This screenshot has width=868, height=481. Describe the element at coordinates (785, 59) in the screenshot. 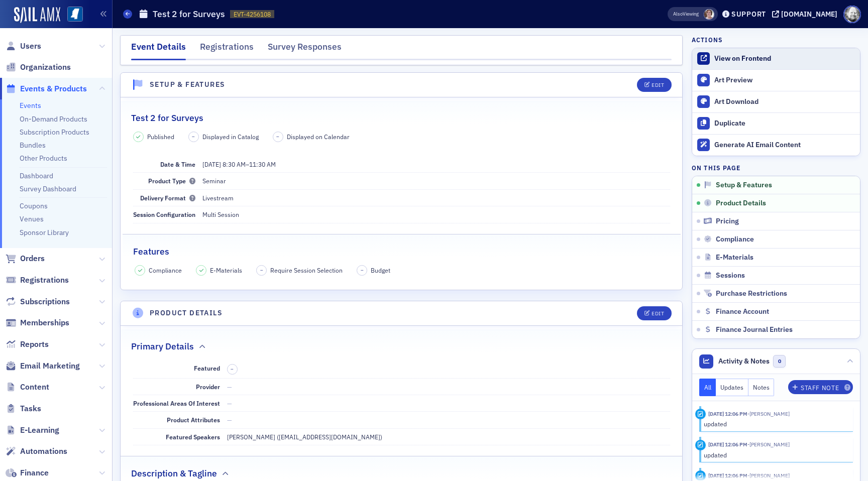

I see `div: View on Frontend` at that location.